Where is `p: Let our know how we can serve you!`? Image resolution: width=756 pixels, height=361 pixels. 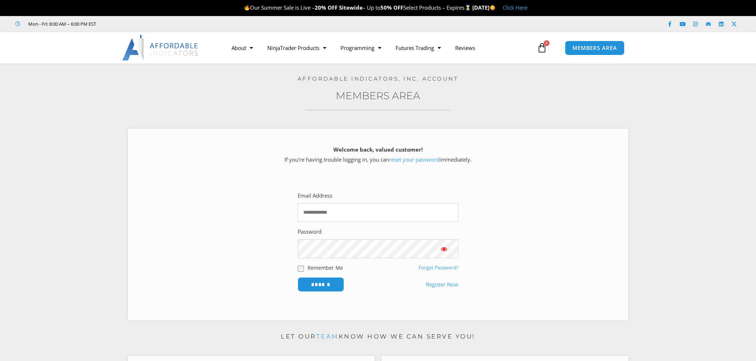
p: Let our know how we can serve you! is located at coordinates (378, 337).